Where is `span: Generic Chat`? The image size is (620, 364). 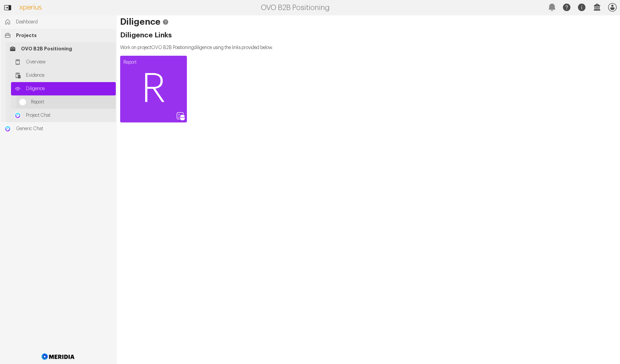 span: Generic Chat is located at coordinates (64, 129).